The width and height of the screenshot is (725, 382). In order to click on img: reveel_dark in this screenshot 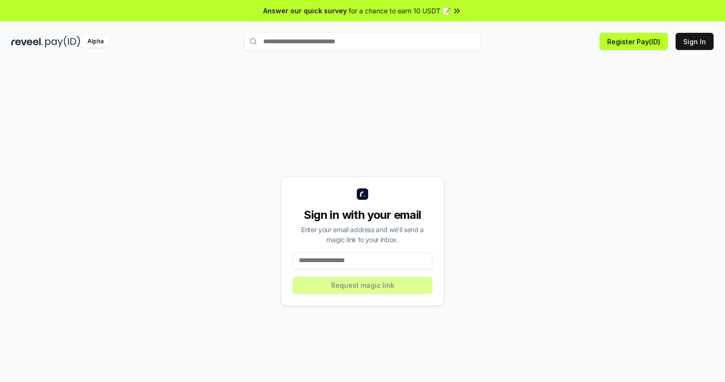, I will do `click(27, 41)`.